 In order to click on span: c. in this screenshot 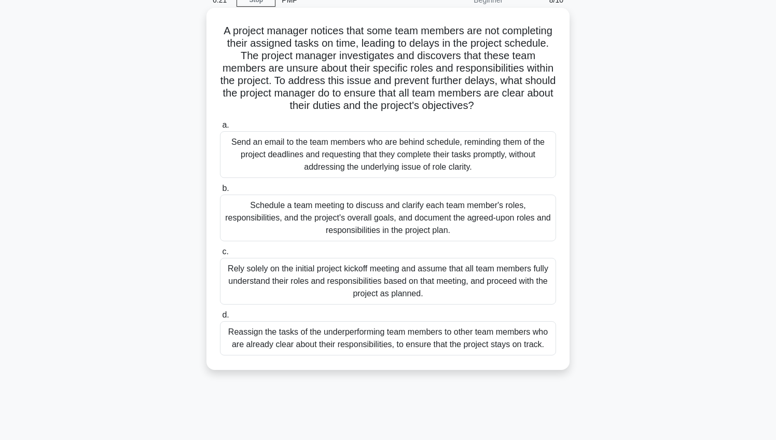, I will do `click(225, 251)`.